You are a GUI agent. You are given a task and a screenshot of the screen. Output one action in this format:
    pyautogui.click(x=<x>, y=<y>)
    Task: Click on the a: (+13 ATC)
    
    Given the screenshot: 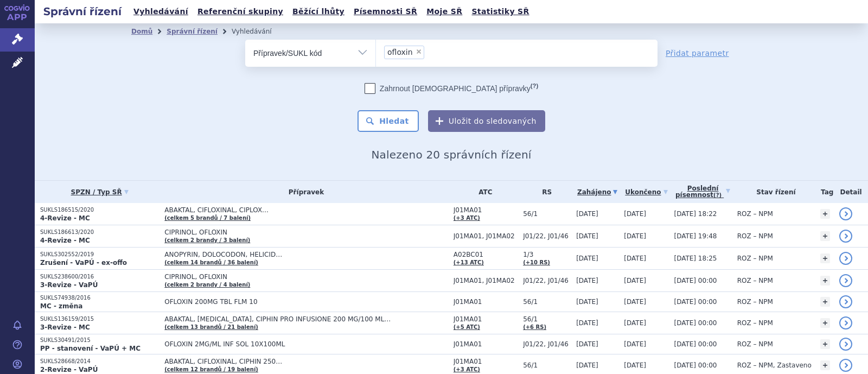 What is the action you would take?
    pyautogui.click(x=468, y=262)
    